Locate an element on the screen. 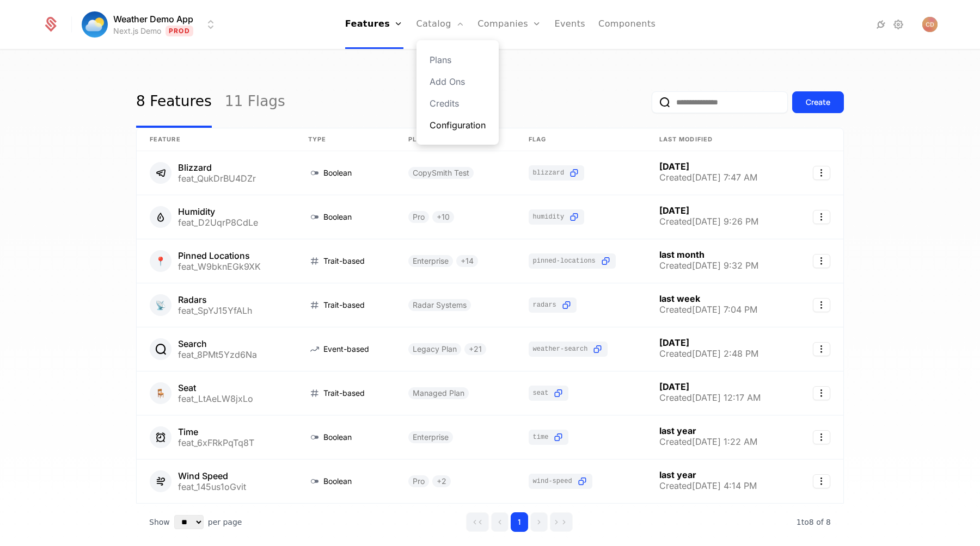  span: 8 is located at coordinates (814, 523).